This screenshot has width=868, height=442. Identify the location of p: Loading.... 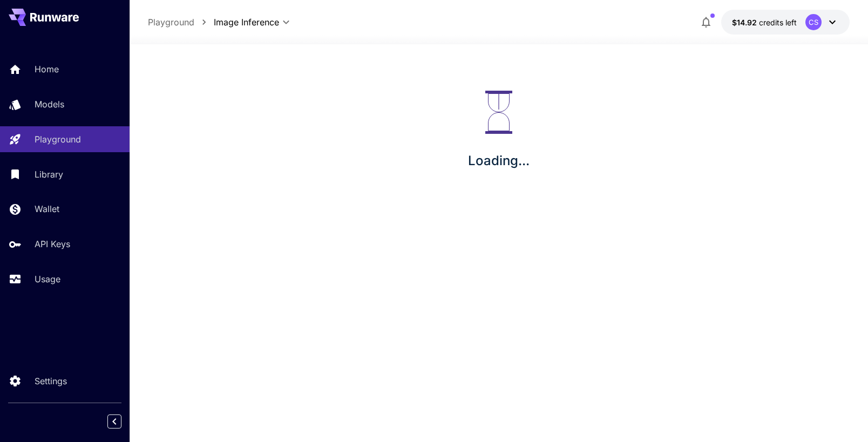
(499, 161).